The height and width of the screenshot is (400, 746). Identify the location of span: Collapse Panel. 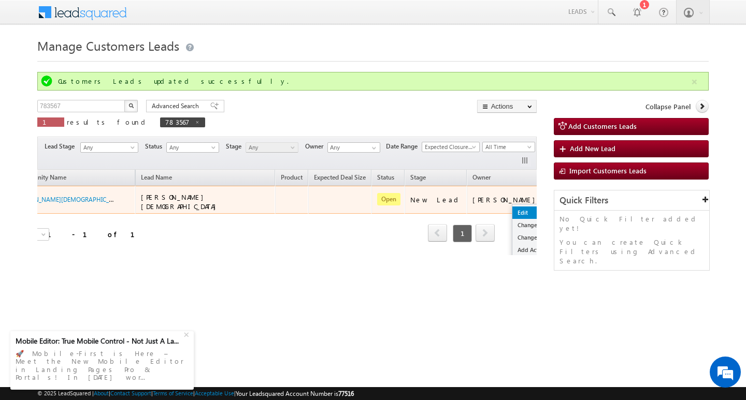
(668, 107).